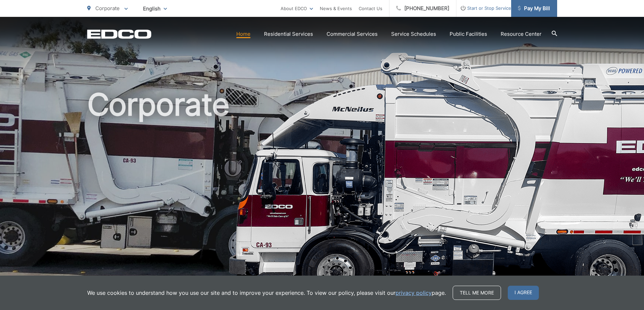 The image size is (644, 310). Describe the element at coordinates (413, 34) in the screenshot. I see `a: Service Schedules` at that location.